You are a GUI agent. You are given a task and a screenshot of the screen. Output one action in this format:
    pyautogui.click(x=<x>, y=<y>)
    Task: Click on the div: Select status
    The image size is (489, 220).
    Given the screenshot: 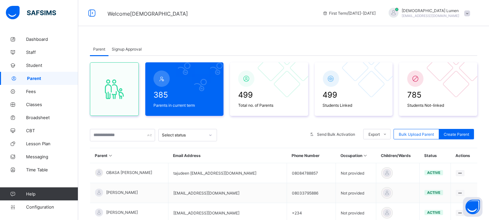 What is the action you would take?
    pyautogui.click(x=184, y=135)
    